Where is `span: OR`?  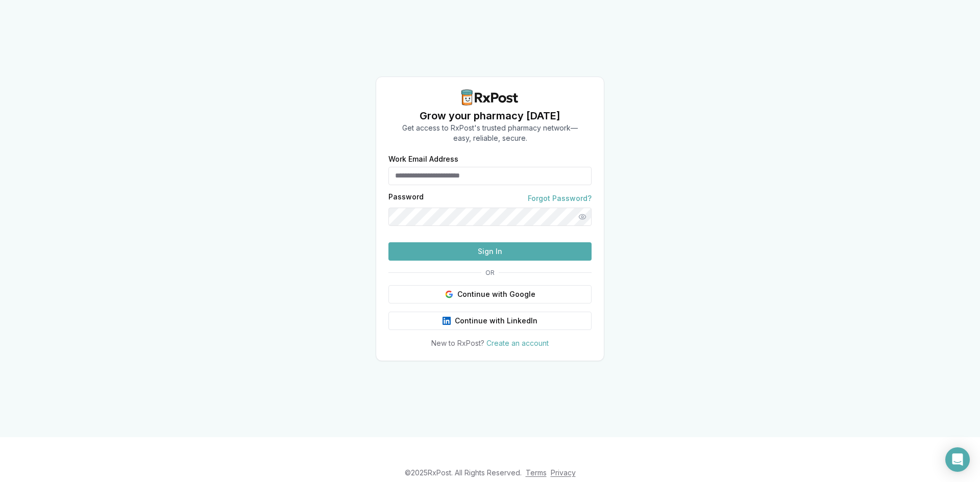 span: OR is located at coordinates (490, 273).